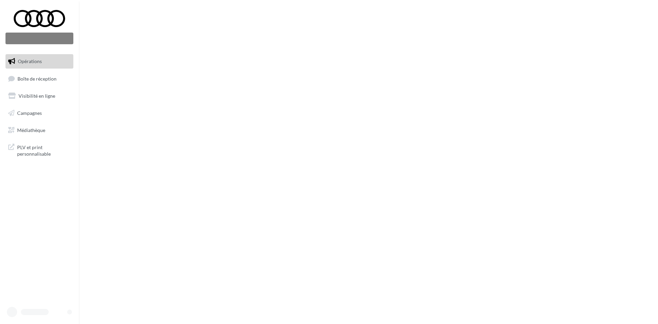 The height and width of the screenshot is (324, 658). What do you see at coordinates (31, 129) in the screenshot?
I see `span: Médiathèque` at bounding box center [31, 129].